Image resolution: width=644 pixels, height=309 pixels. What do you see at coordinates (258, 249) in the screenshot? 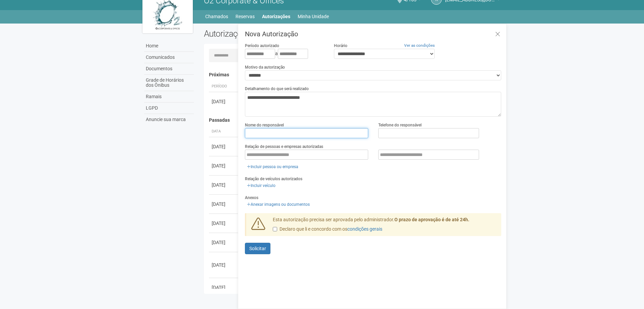
I see `button: Solicitar` at bounding box center [258, 249].